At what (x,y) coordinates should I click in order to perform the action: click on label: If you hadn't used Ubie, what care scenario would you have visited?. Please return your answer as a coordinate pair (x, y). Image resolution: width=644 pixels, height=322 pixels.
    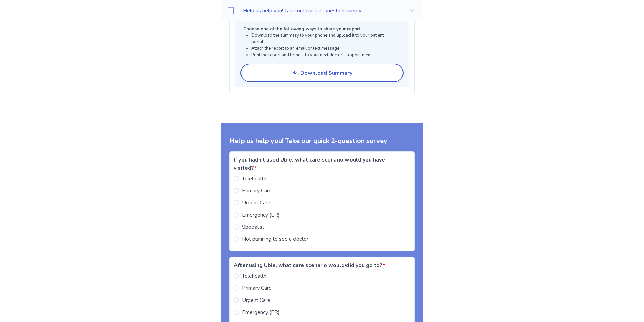
    Looking at the image, I should click on (320, 164).